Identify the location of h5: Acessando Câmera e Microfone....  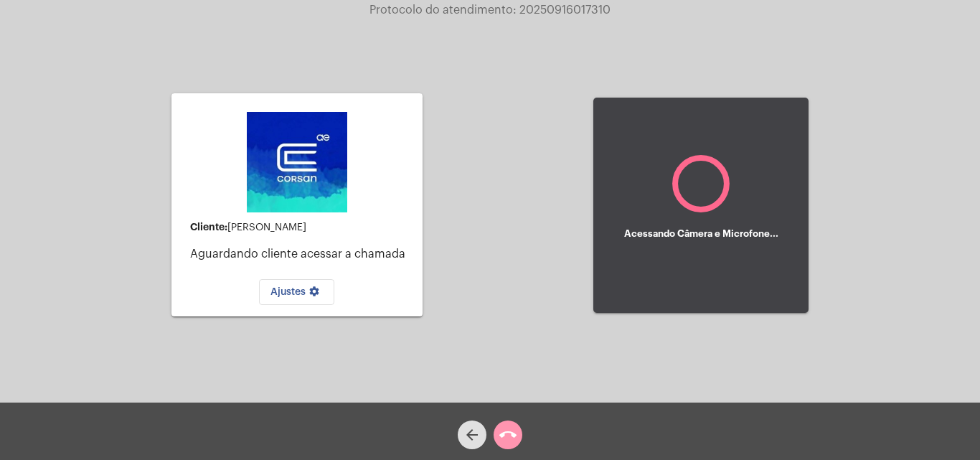
(701, 234).